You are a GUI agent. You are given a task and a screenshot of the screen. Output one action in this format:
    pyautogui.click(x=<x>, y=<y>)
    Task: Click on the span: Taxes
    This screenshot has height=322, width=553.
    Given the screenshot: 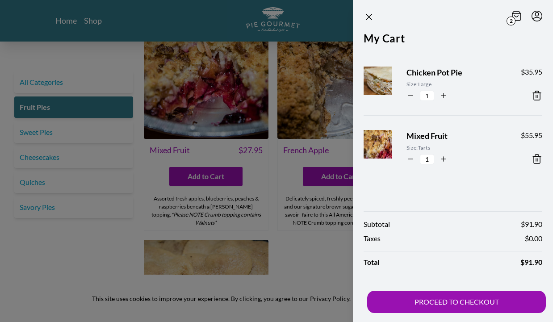 What is the action you would take?
    pyautogui.click(x=372, y=238)
    